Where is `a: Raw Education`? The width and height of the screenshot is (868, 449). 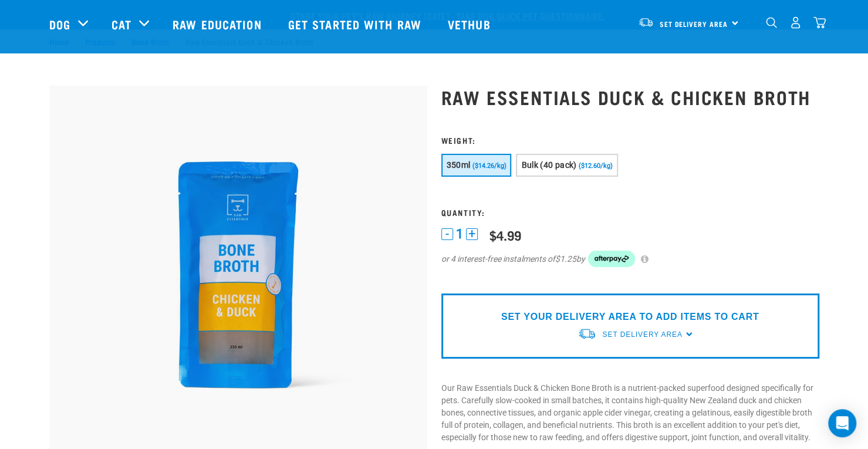 a: Raw Education is located at coordinates (218, 24).